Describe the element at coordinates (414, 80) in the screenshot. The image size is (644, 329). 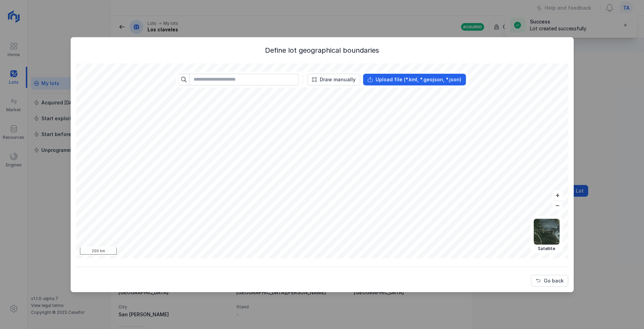
I see `button: Upload file (*.kml, *.geojson, *.json)` at that location.